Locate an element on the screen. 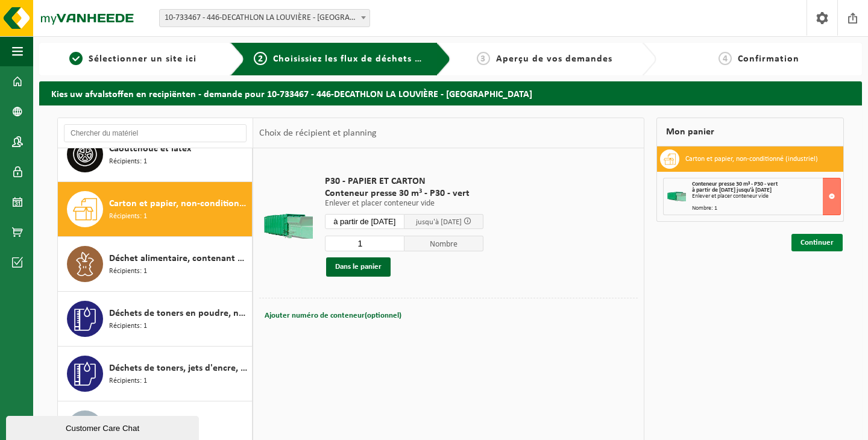 Image resolution: width=868 pixels, height=440 pixels. button: Dans le panier is located at coordinates (358, 268).